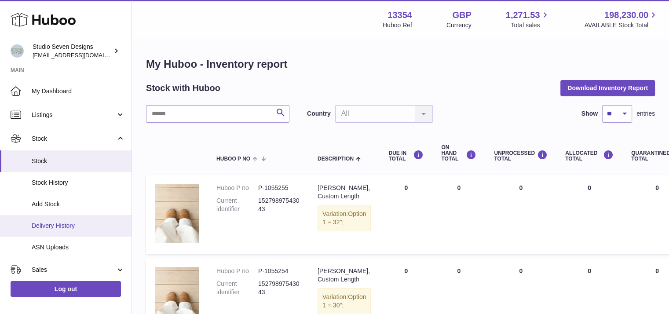 The image size is (669, 314). What do you see at coordinates (607, 88) in the screenshot?
I see `button: Download Inventory Report` at bounding box center [607, 88].